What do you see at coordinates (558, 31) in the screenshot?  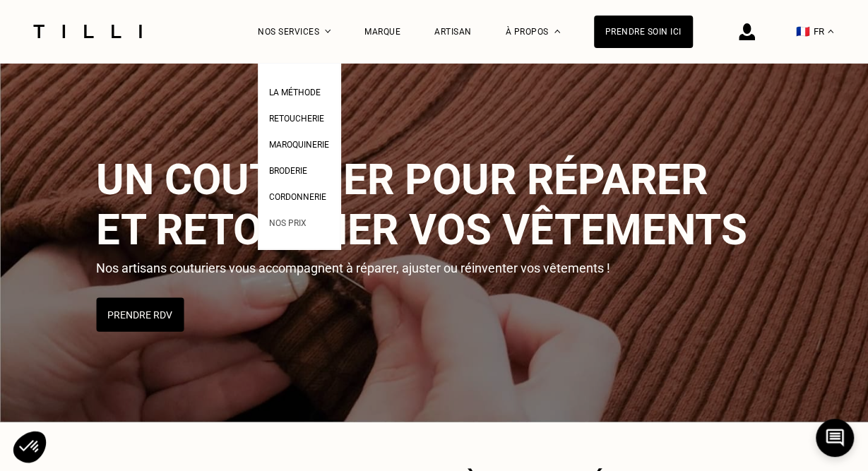 I see `img: Menu déroulant à propos` at bounding box center [558, 31].